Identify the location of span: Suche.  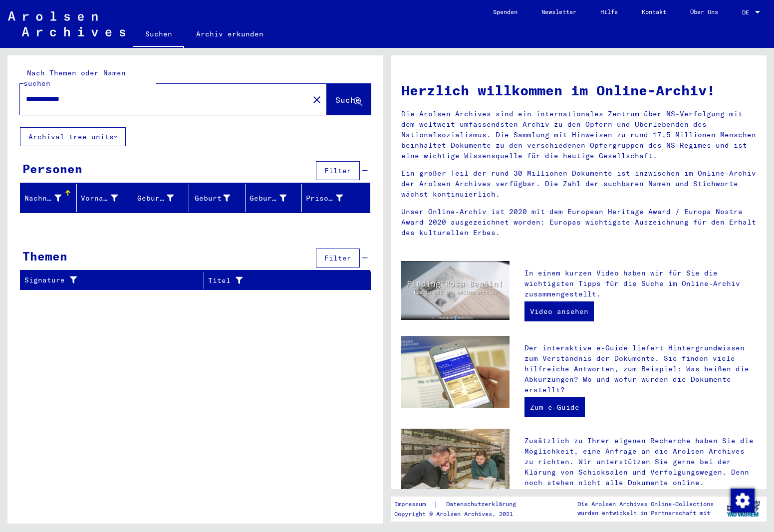
(348, 100).